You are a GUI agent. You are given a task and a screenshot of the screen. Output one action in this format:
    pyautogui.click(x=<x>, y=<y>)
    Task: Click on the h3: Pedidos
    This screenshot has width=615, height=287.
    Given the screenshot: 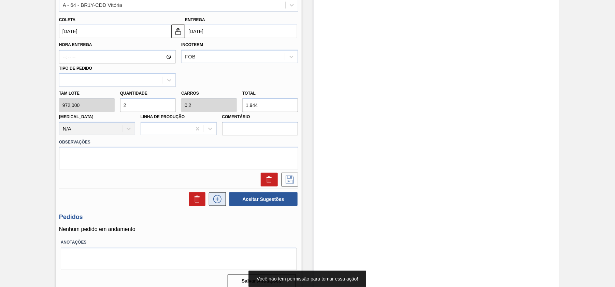 What is the action you would take?
    pyautogui.click(x=178, y=217)
    